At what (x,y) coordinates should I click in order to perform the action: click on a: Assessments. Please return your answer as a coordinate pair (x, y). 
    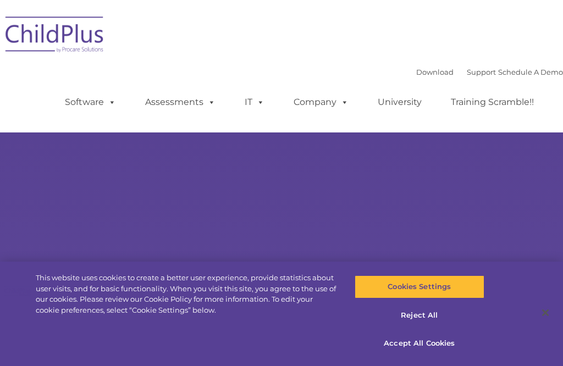
    Looking at the image, I should click on (180, 102).